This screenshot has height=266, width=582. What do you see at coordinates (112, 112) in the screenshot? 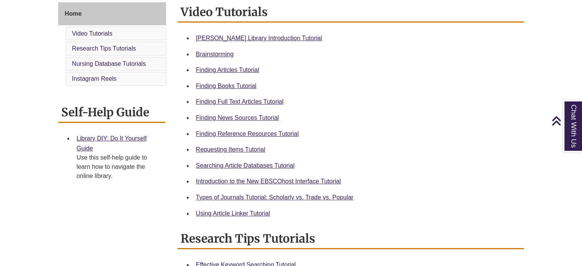
I see `h2: Self-Help Guide` at bounding box center [112, 112].